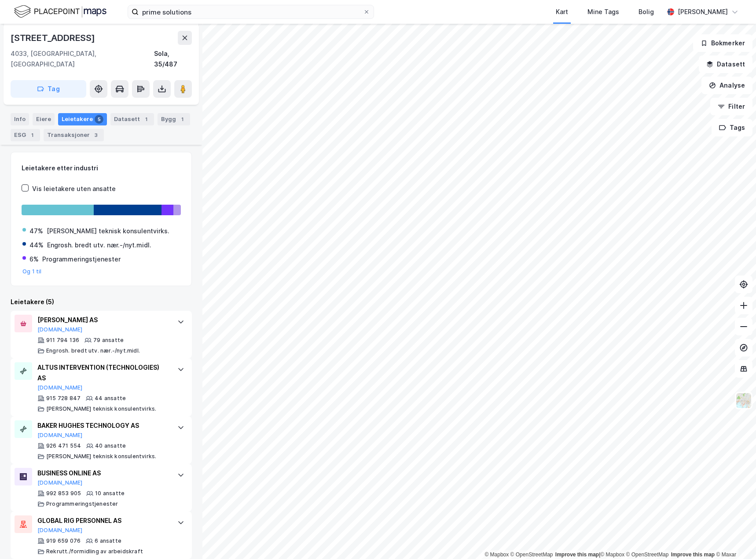  I want to click on button: Bokmerker, so click(723, 43).